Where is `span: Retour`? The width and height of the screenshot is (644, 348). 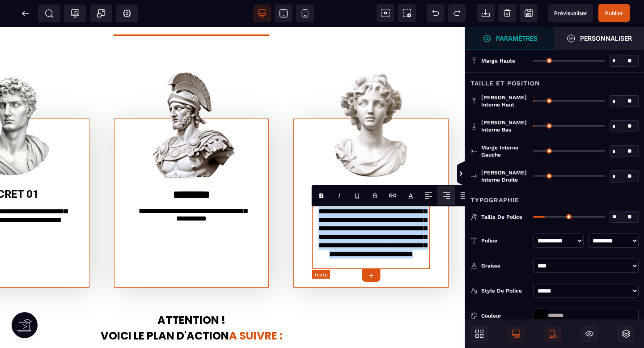
span: Retour is located at coordinates (25, 13).